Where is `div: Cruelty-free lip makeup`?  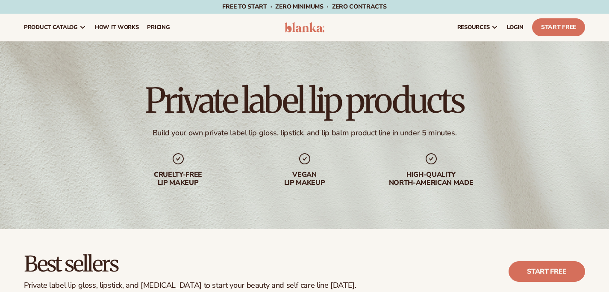
div: Cruelty-free lip makeup is located at coordinates (178, 179).